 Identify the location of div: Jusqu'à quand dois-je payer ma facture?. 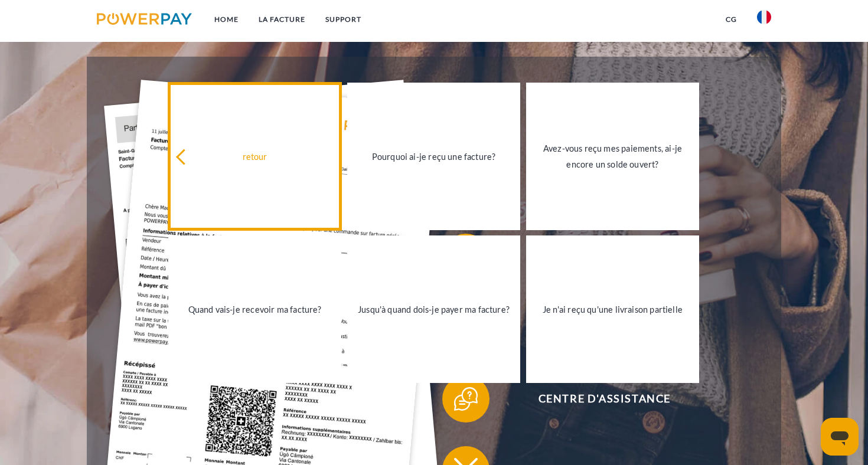
(433, 309).